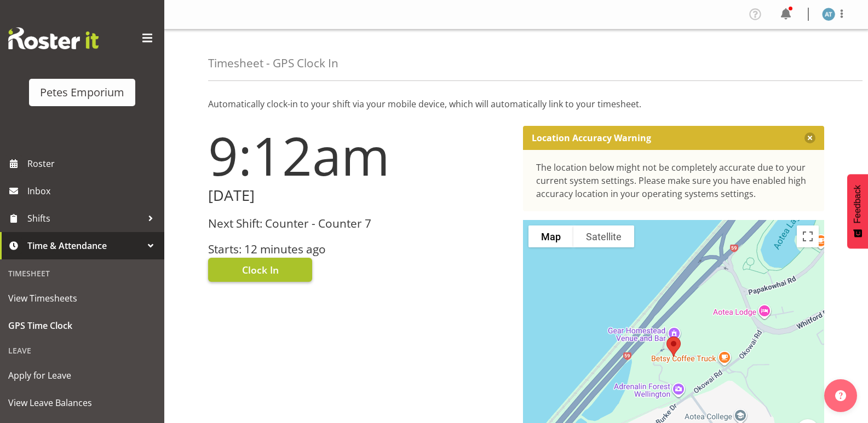 This screenshot has width=868, height=423. What do you see at coordinates (810, 138) in the screenshot?
I see `button: Close message` at bounding box center [810, 138].